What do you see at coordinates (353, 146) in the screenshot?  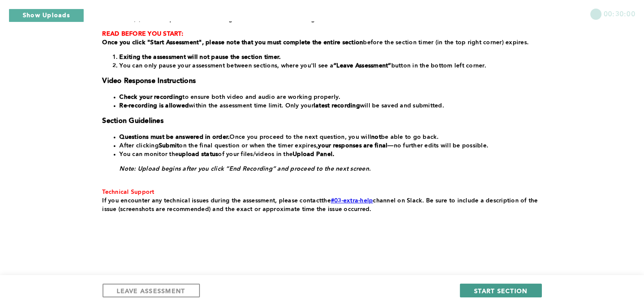 I see `strong: your responses are final` at bounding box center [353, 146].